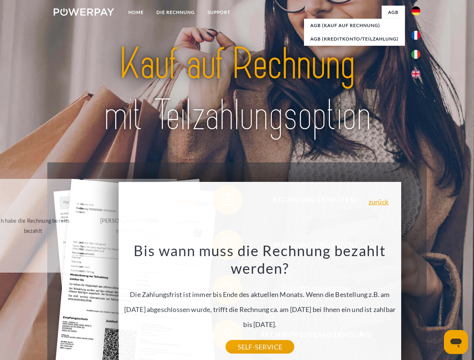 Image resolution: width=474 pixels, height=360 pixels. What do you see at coordinates (354, 39) in the screenshot?
I see `a: AGB (Kreditkonto/Teilzahlung)` at bounding box center [354, 39].